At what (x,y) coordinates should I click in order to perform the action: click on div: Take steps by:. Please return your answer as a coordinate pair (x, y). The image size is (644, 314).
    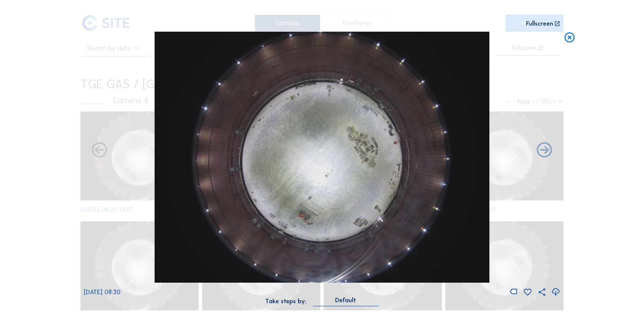
    Looking at the image, I should click on (285, 301).